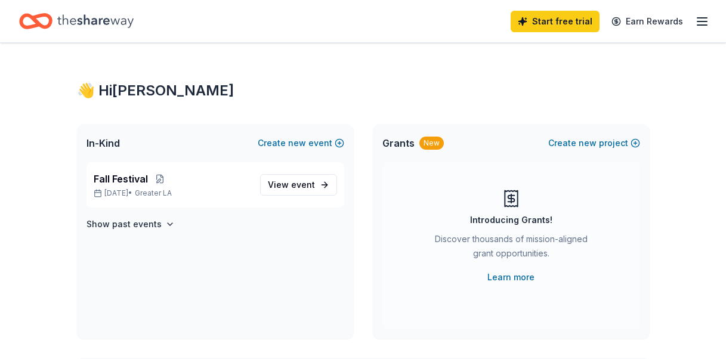  I want to click on a: Learn more, so click(511, 277).